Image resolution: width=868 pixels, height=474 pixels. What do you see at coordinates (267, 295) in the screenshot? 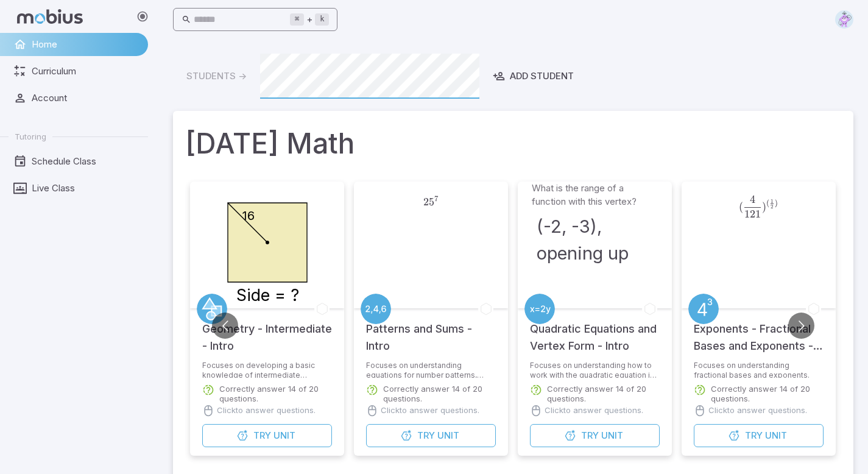
I see `text: Side = ?` at bounding box center [267, 295].